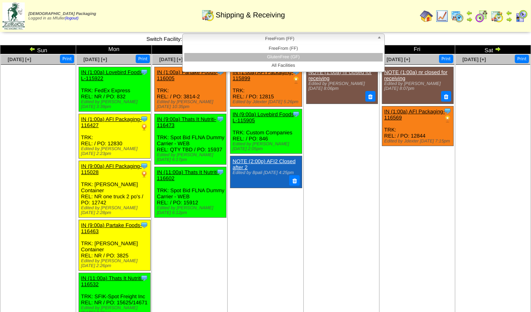 The image size is (531, 312). Describe the element at coordinates (190, 89) in the screenshot. I see `div: TRK: REL: / PO: 3814-2` at that location.